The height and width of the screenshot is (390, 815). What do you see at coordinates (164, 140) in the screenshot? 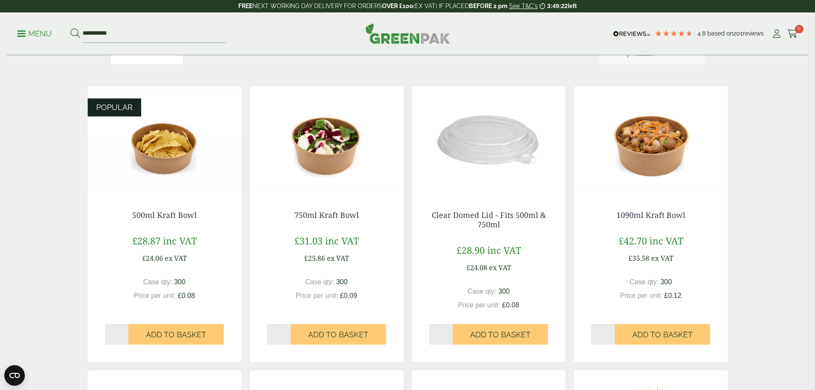
I see `img: Kraft Bowl 500ml with Nachos` at bounding box center [164, 140].